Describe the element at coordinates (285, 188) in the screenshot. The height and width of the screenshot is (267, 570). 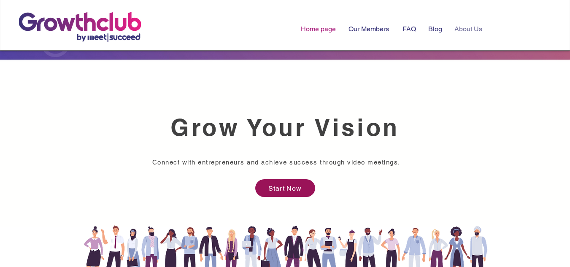
I see `button: Start Now` at that location.